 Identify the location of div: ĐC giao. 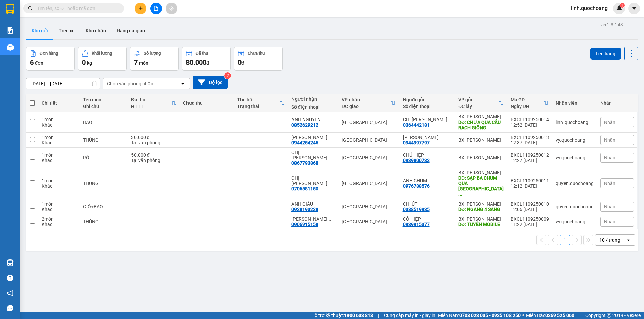
(366, 107).